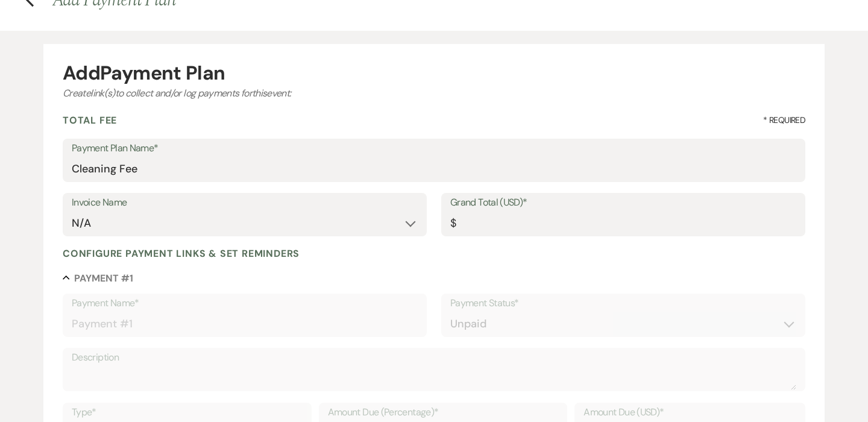 The image size is (868, 422). What do you see at coordinates (434, 93) in the screenshot?
I see `div: Create link(s) to collect and/or log payments for this event:` at bounding box center [434, 93].